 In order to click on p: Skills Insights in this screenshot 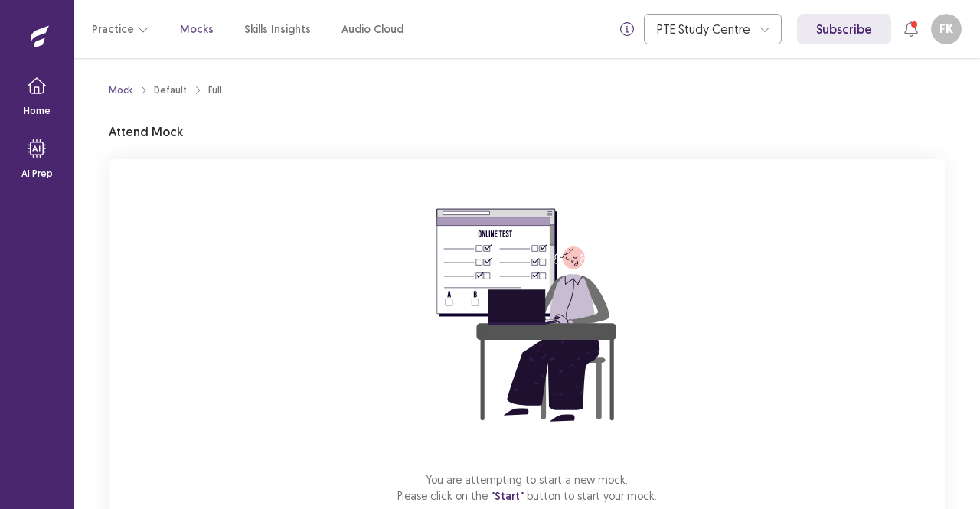, I will do `click(278, 29)`.